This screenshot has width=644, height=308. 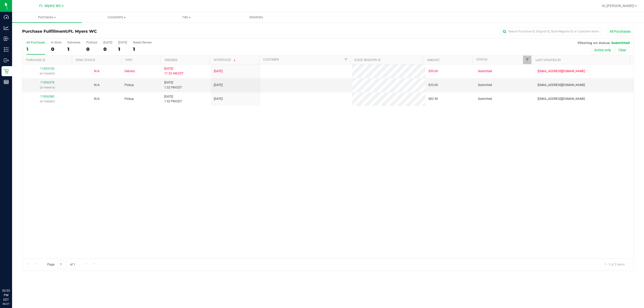 What do you see at coordinates (6, 296) in the screenshot?
I see `p: 02:02 PM EDT` at bounding box center [6, 296].